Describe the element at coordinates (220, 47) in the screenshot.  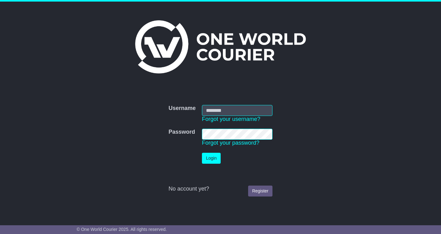
I see `img: One World` at that location.